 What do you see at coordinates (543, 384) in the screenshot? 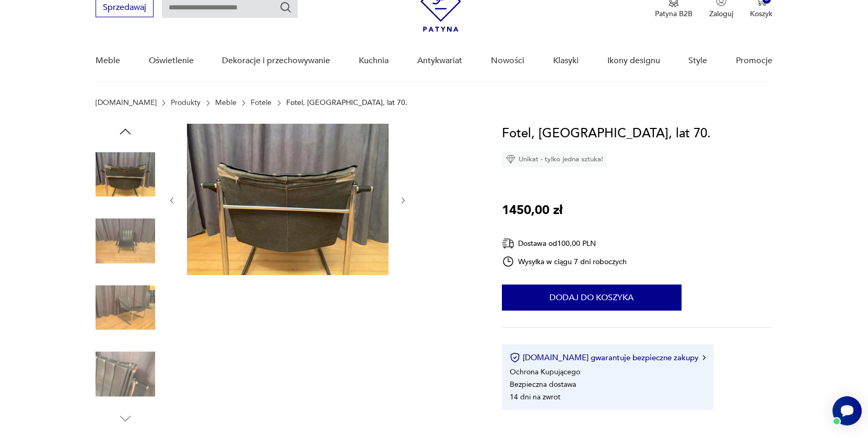
I see `li: Bezpieczna dostawa` at bounding box center [543, 384].